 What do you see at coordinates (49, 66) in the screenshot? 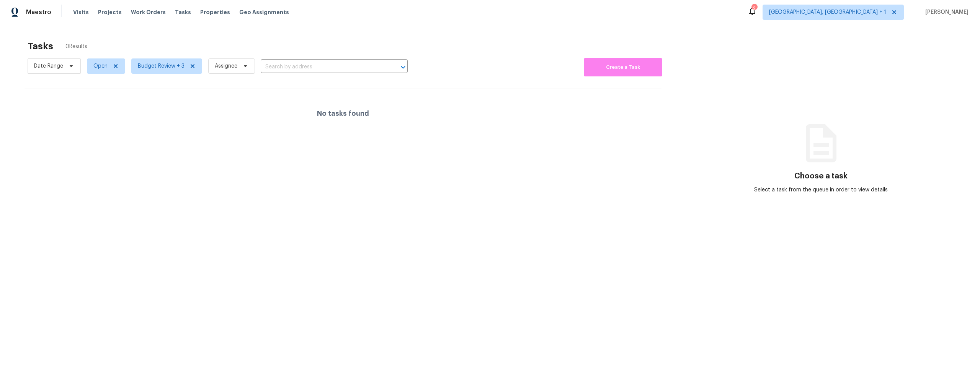
I see `span: Date Range` at bounding box center [49, 66].